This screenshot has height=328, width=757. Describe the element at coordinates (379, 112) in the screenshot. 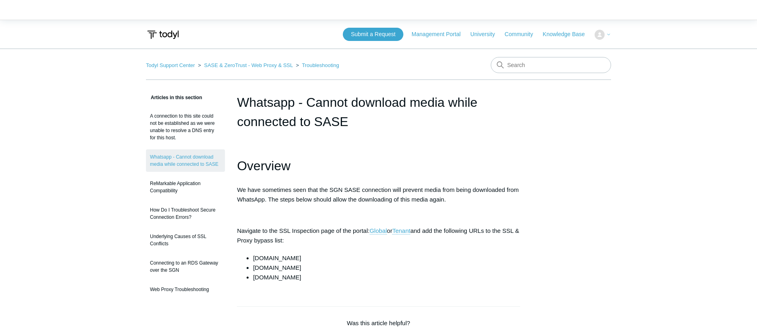

I see `h1: Whatsapp - Cannot download media while connected to SASE` at that location.